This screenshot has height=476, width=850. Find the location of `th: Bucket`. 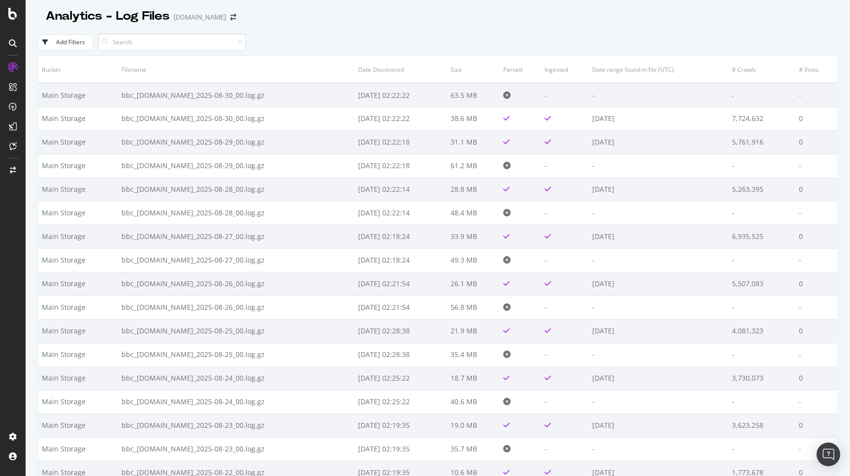

th: Bucket is located at coordinates (78, 69).